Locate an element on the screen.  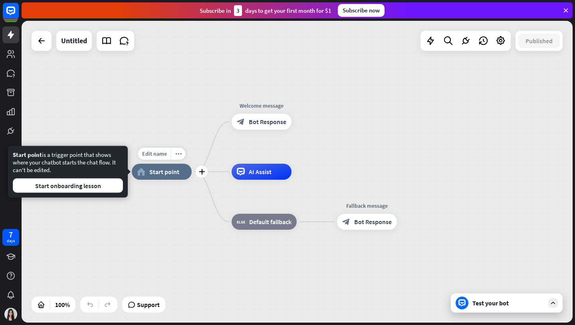
a: 7 days is located at coordinates (11, 237).